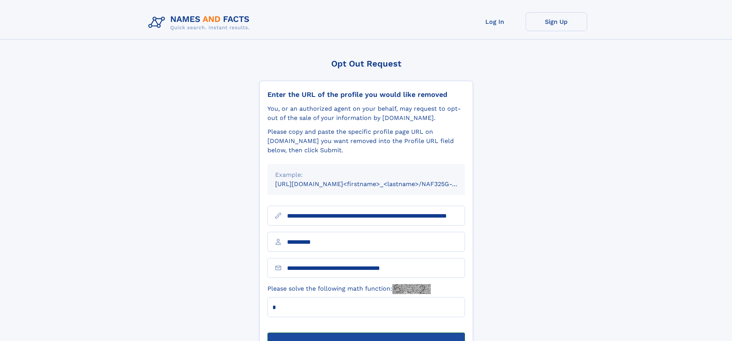  What do you see at coordinates (201, 23) in the screenshot?
I see `img: Logo Names and Facts` at bounding box center [201, 23].